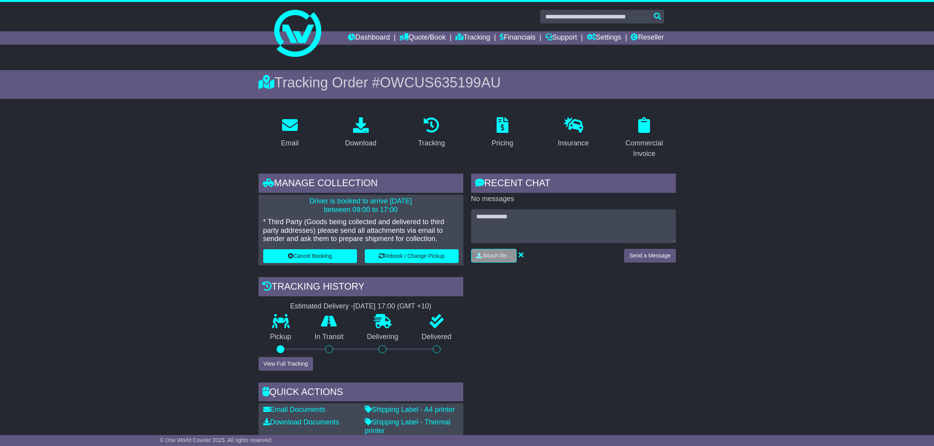  What do you see at coordinates (285, 364) in the screenshot?
I see `button: View Full Tracking` at bounding box center [285, 364].